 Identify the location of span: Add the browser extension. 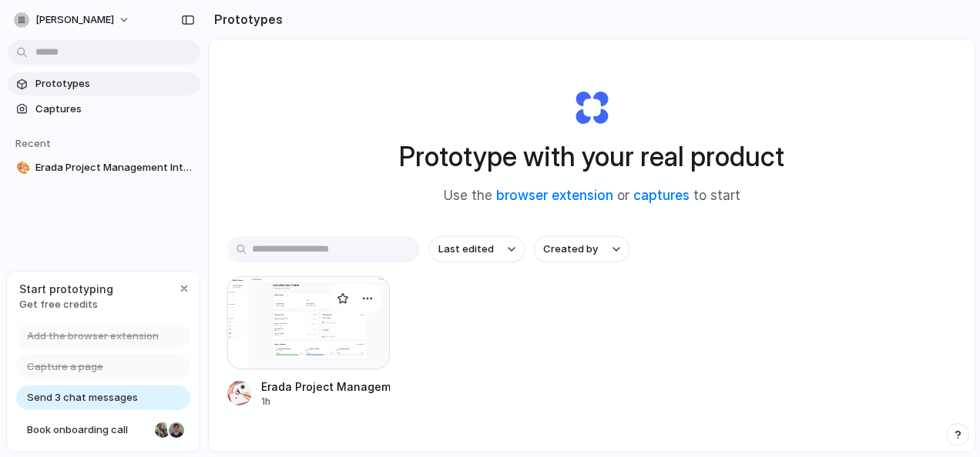
(93, 337).